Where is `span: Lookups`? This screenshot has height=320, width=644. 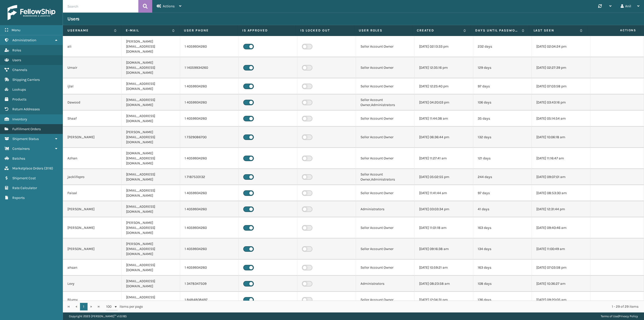
span: Lookups is located at coordinates (19, 89).